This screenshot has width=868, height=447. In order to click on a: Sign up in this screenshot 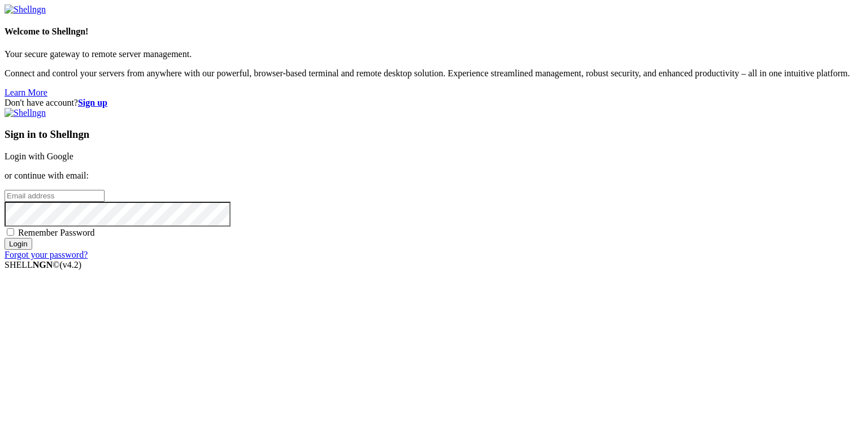, I will do `click(93, 103)`.